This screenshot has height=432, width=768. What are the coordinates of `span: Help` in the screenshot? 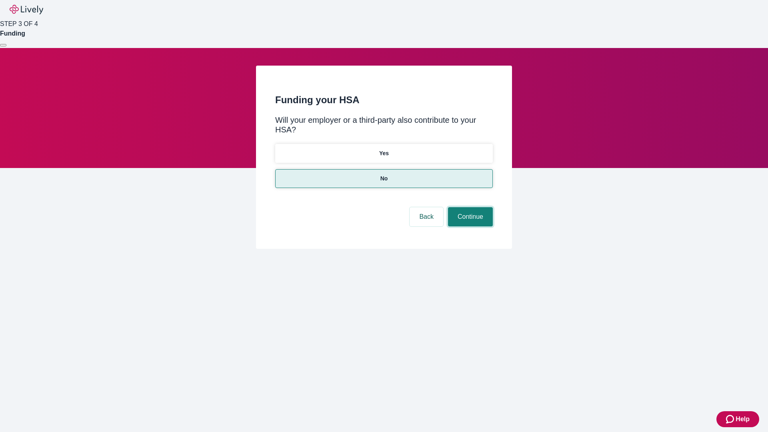 It's located at (743, 419).